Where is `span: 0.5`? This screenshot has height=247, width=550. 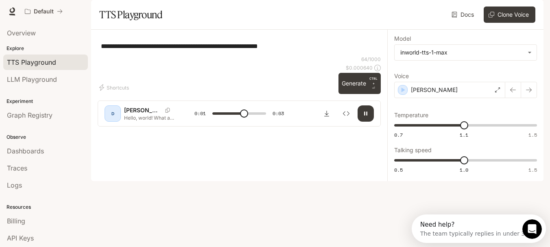
span: 0.5 is located at coordinates (398, 170).